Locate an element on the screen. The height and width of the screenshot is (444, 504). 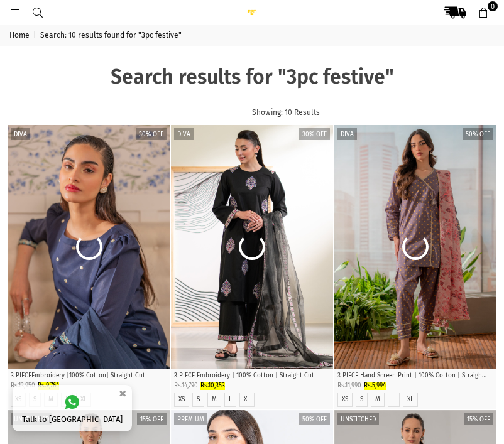
img: Ego is located at coordinates (252, 12).